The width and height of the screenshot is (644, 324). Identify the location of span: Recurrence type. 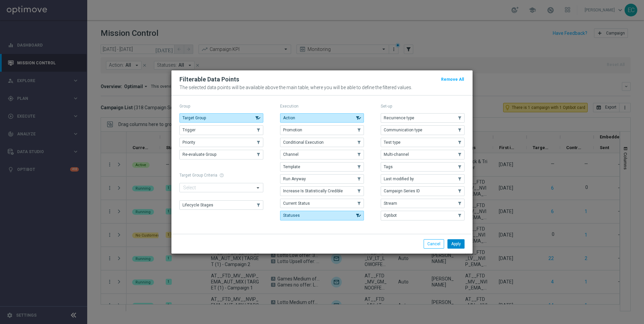
(399, 118).